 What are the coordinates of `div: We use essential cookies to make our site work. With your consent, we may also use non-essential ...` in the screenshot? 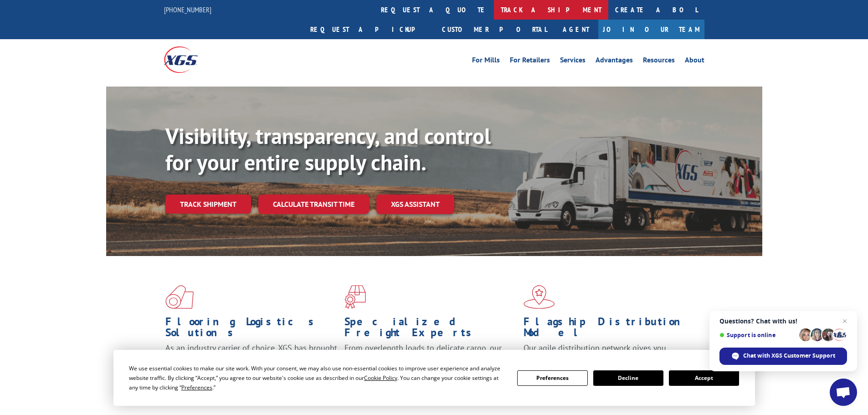 It's located at (317, 378).